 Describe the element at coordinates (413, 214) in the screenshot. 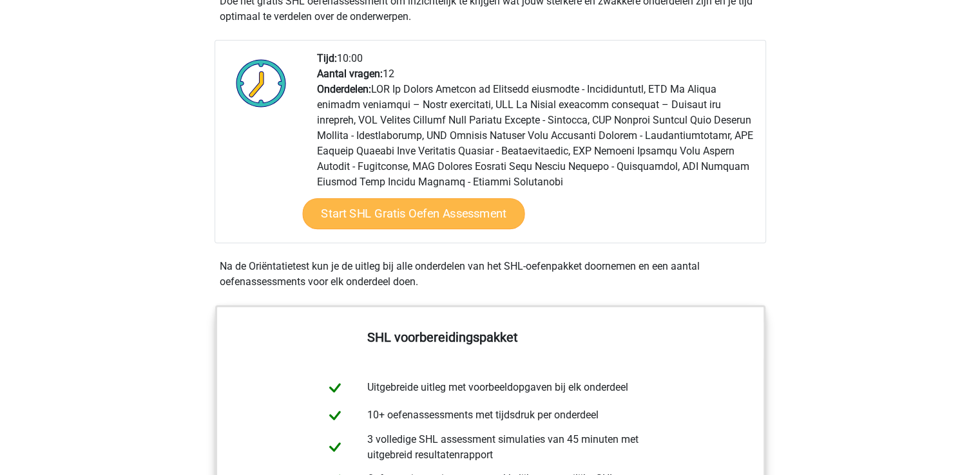

I see `a: Start SHL Gratis Oefen Assessment` at that location.